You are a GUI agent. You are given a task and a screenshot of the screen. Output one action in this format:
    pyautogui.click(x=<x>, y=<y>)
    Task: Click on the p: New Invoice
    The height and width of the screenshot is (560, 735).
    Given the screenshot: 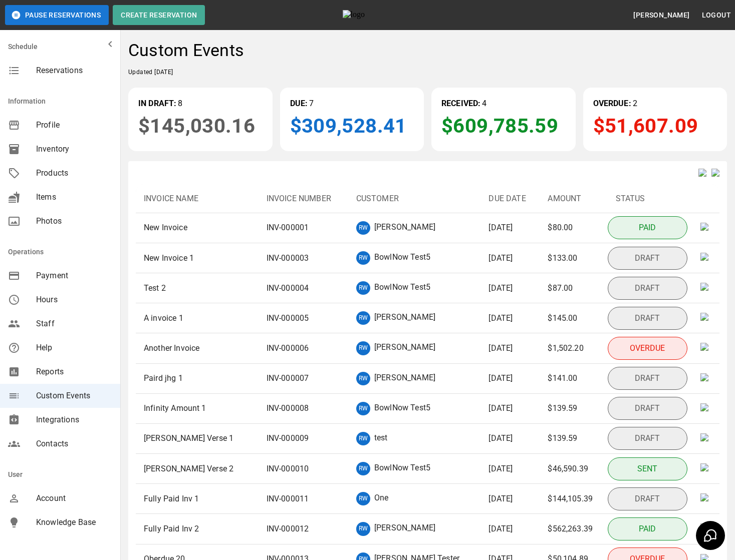 What is the action you would take?
    pyautogui.click(x=165, y=227)
    